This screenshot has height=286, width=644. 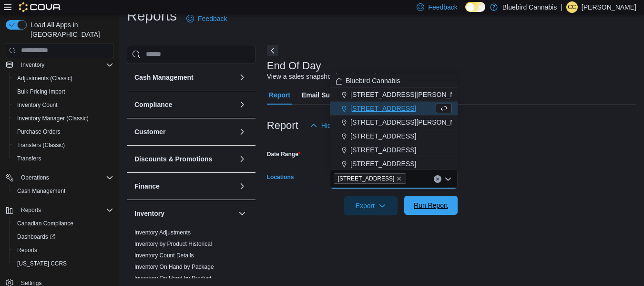 What do you see at coordinates (41, 191) in the screenshot?
I see `a: Cash Management` at bounding box center [41, 191].